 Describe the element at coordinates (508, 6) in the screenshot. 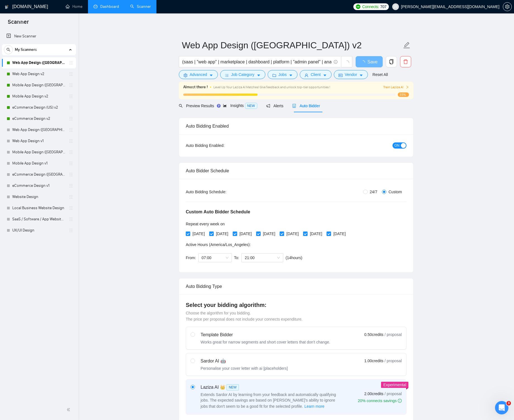

I see `span: setting` at that location.